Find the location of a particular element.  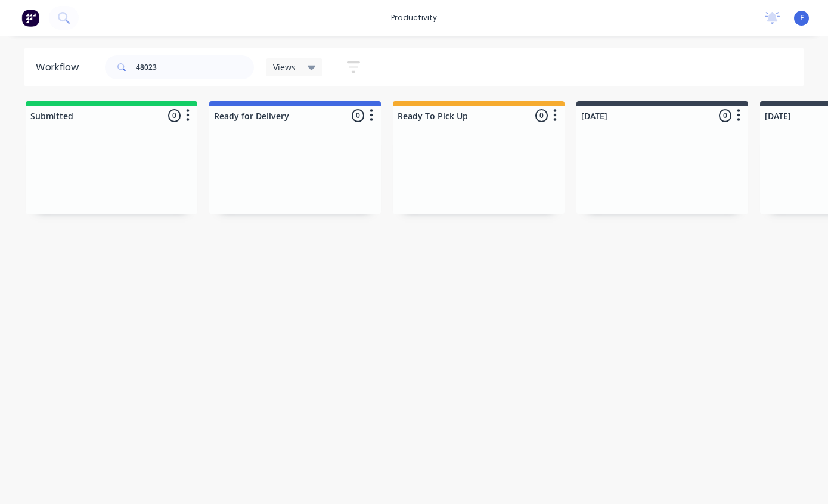

span: Views is located at coordinates (284, 67).